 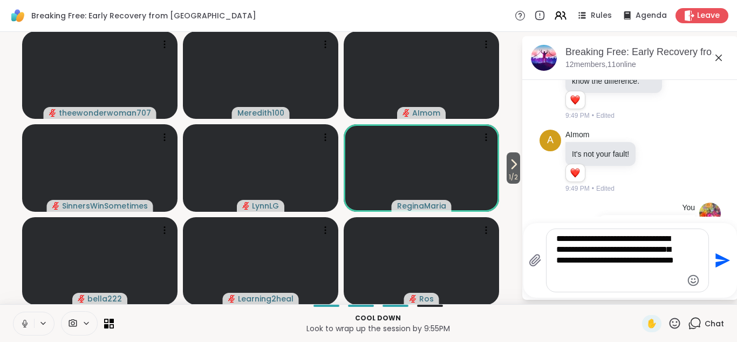 I want to click on span: Leave, so click(x=709, y=16).